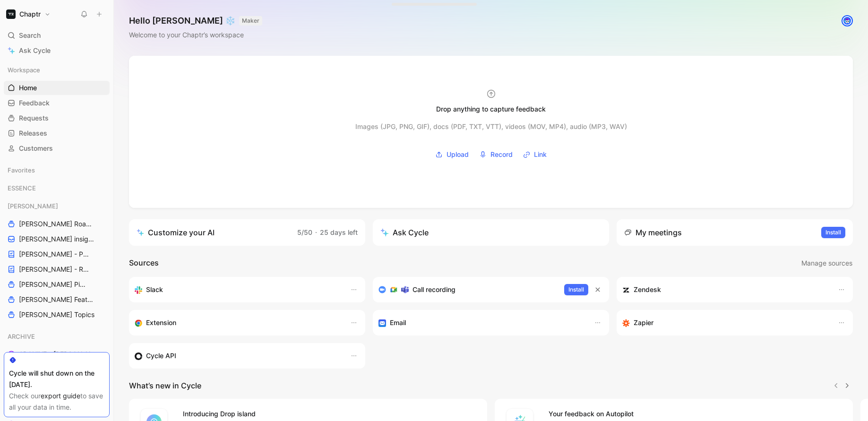  What do you see at coordinates (647, 289) in the screenshot?
I see `h3: Zendesk` at bounding box center [647, 289].